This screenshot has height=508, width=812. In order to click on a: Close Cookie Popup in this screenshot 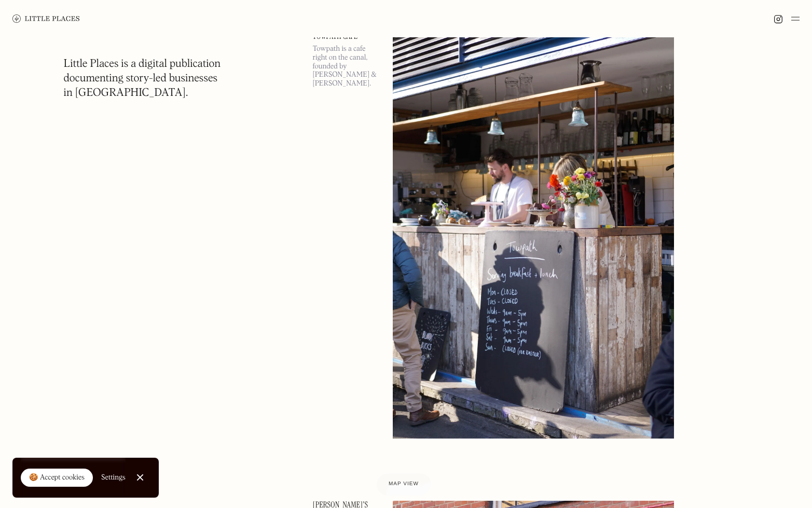, I will do `click(140, 477)`.